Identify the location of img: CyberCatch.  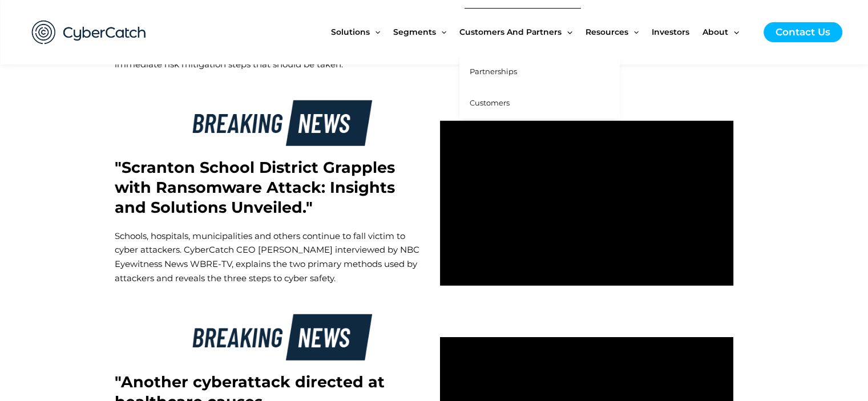
(89, 32).